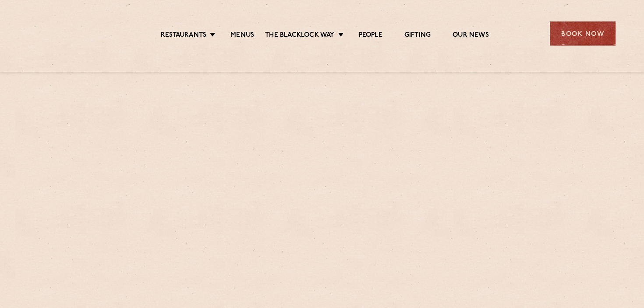  What do you see at coordinates (470, 36) in the screenshot?
I see `a: Our News` at bounding box center [470, 36].